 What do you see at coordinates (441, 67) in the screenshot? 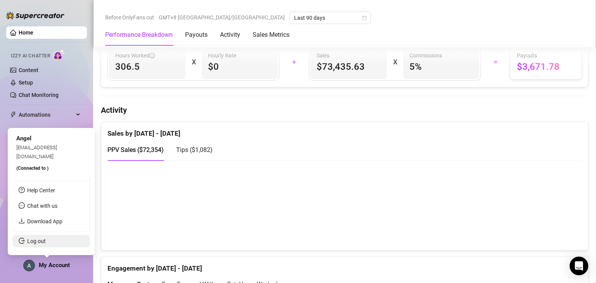
I see `span: 5 %` at bounding box center [441, 67].